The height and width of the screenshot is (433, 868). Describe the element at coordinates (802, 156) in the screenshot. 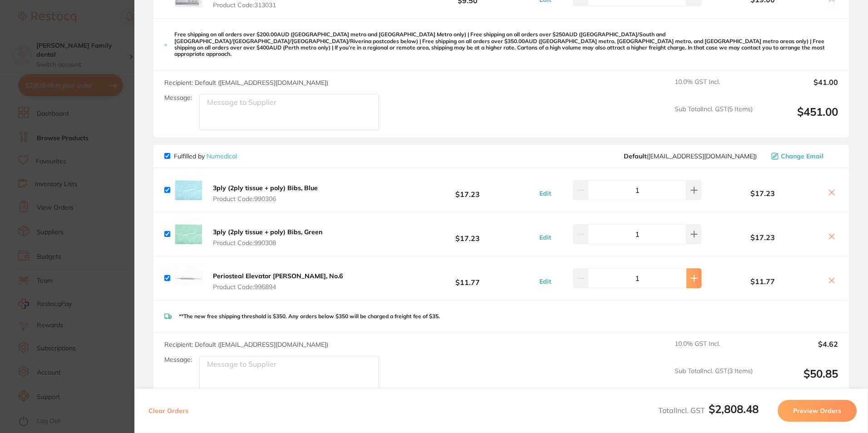

I see `span: Change Email` at that location.